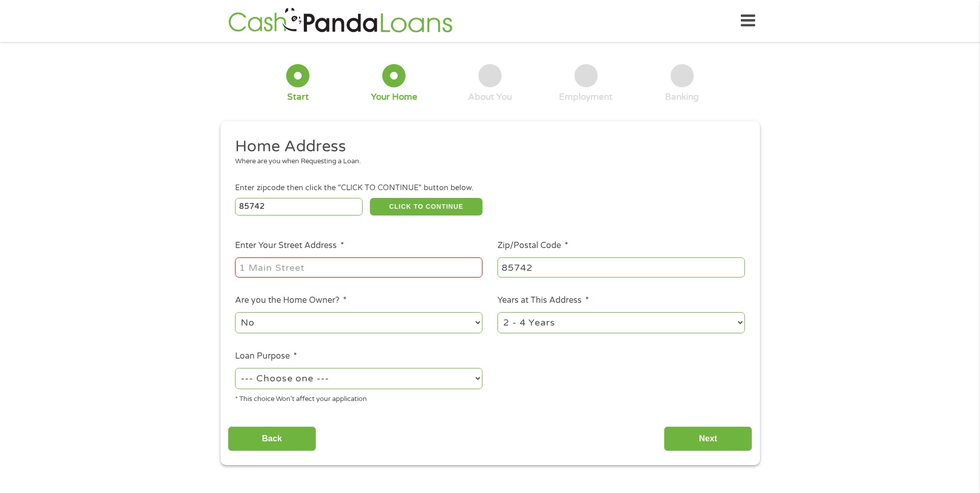 Image resolution: width=980 pixels, height=493 pixels. I want to click on input: 1 Main Street, so click(358, 267).